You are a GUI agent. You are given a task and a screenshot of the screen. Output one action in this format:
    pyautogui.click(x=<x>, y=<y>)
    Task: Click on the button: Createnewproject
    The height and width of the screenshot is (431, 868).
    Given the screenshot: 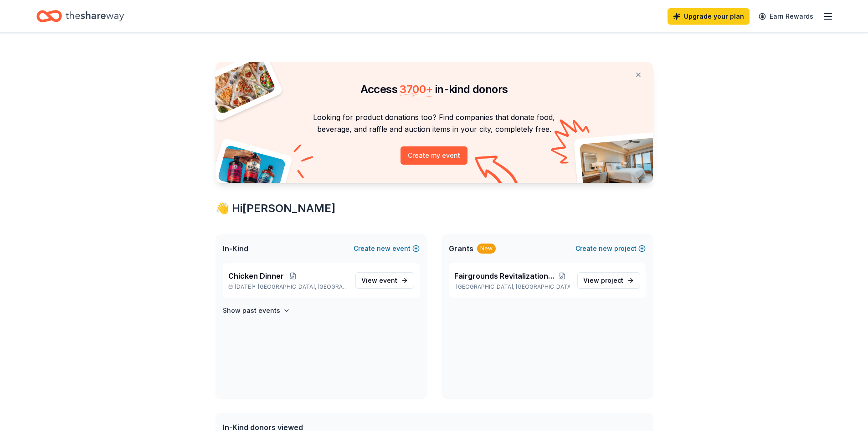 What is the action you would take?
    pyautogui.click(x=611, y=248)
    